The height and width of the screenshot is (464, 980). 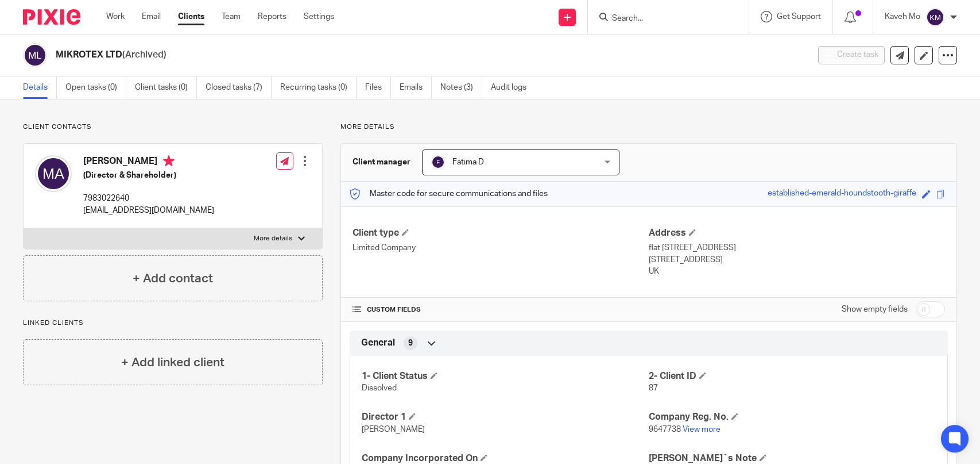 I want to click on p: Client contacts, so click(x=173, y=127).